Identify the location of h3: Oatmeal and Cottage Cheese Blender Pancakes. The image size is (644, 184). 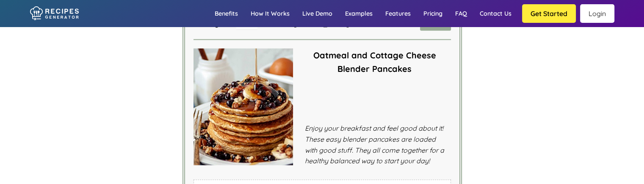
(374, 62).